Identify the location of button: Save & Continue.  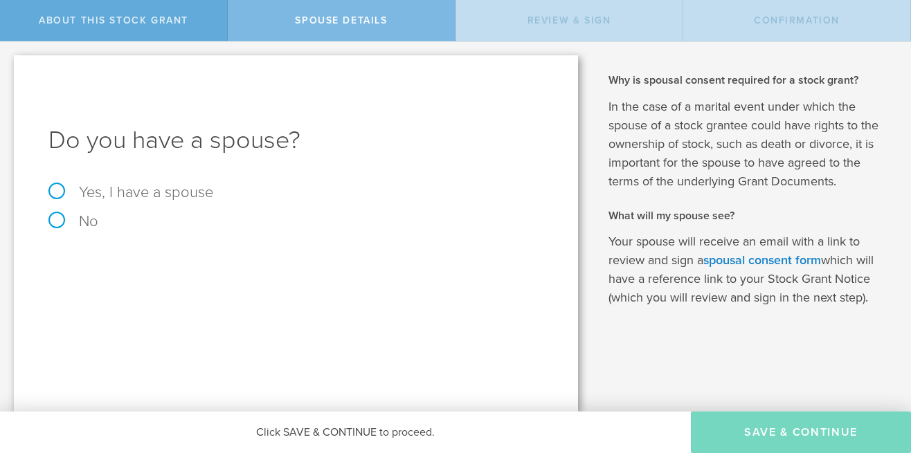
(801, 433).